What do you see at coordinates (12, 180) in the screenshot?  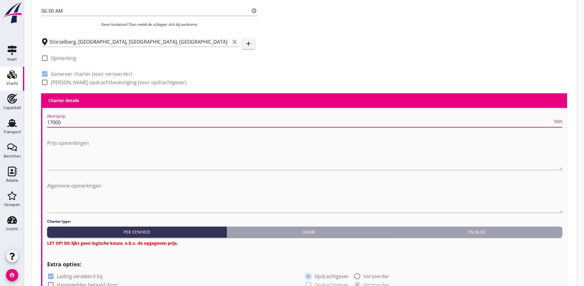 I see `div: Relatie` at bounding box center [12, 180].